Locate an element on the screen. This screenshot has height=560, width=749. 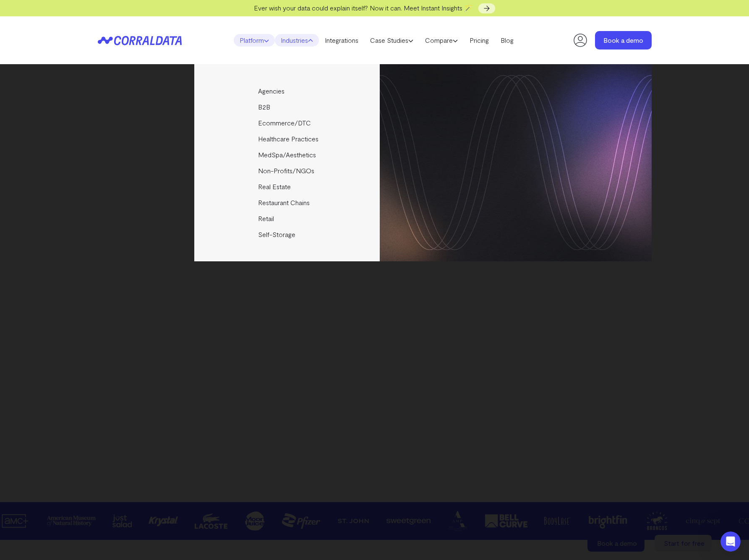
a: Real Estate is located at coordinates (287, 186).